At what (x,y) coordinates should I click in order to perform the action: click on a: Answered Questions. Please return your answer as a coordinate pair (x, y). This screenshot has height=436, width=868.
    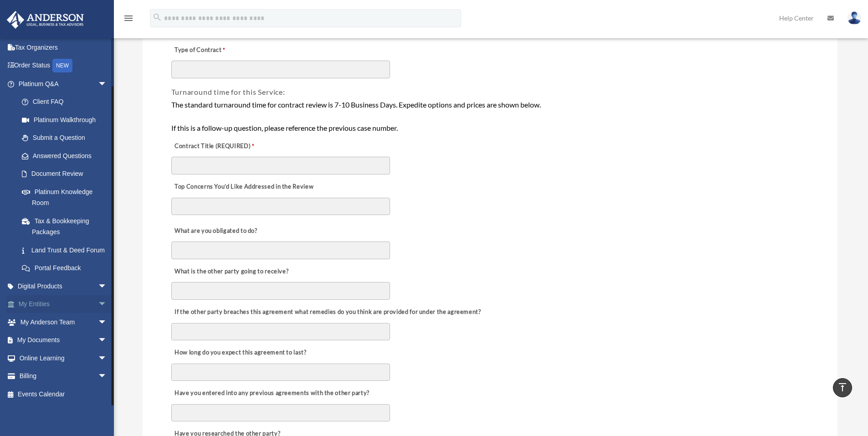
    Looking at the image, I should click on (66, 156).